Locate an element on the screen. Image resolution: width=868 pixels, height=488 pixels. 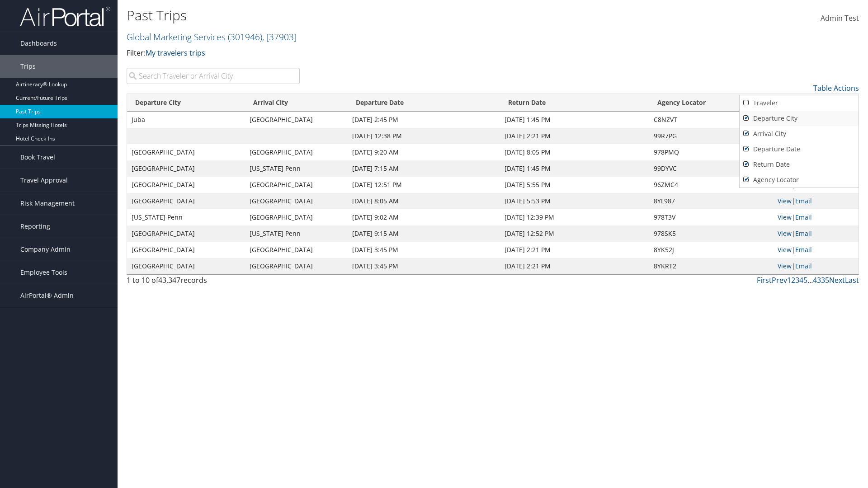
a: Arrival City is located at coordinates (798, 134).